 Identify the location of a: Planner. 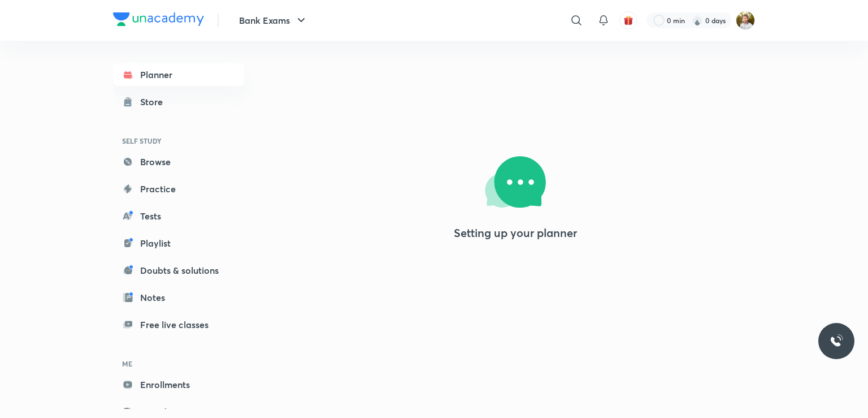
(178, 75).